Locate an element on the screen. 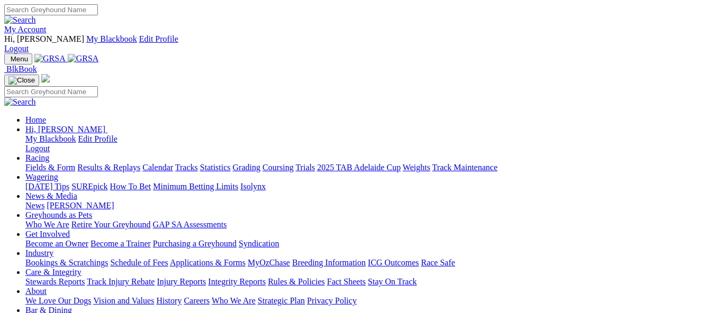 The height and width of the screenshot is (313, 715). a: Trials is located at coordinates (305, 167).